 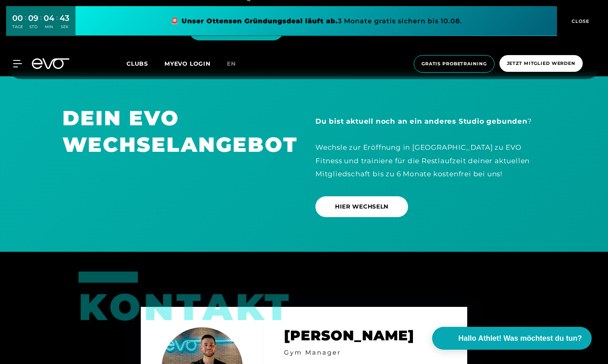 I want to click on div: SEK, so click(x=65, y=27).